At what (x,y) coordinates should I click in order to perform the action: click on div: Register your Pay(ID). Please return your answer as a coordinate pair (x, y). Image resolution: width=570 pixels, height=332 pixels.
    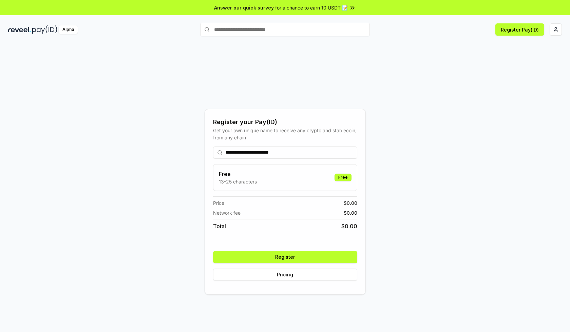
    Looking at the image, I should click on (285, 122).